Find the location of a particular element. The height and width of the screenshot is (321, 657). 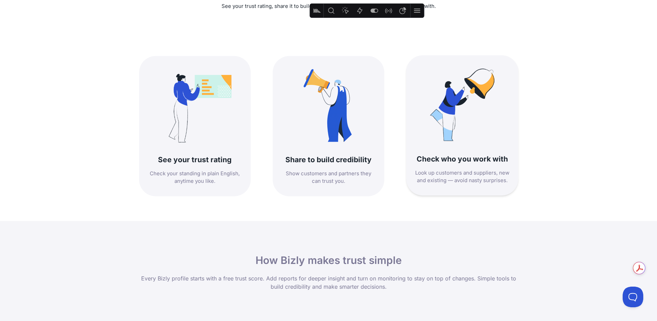

p: Every Bizly profile starts with a free trust score. Add reports for deeper insight and turn on mo... is located at coordinates (328, 282).